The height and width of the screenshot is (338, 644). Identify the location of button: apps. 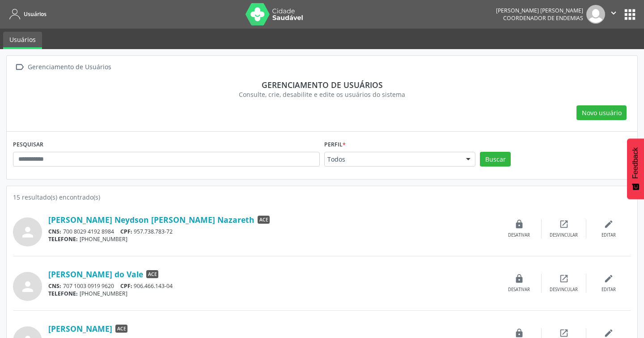
(630, 14).